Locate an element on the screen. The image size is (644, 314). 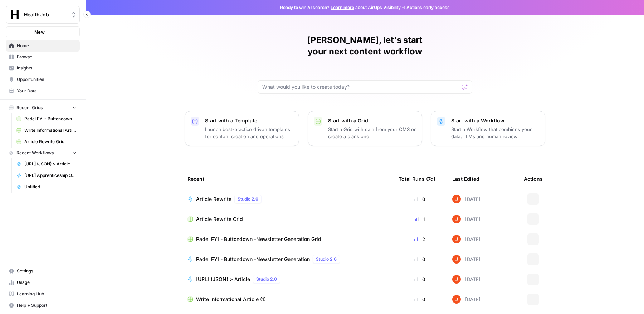
span: Usage is located at coordinates (46, 283).